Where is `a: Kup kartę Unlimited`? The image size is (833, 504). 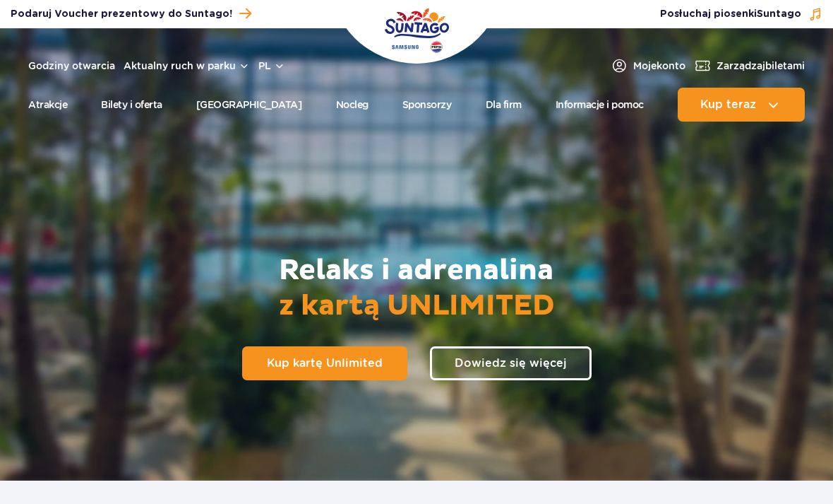
a: Kup kartę Unlimited is located at coordinates (325, 364).